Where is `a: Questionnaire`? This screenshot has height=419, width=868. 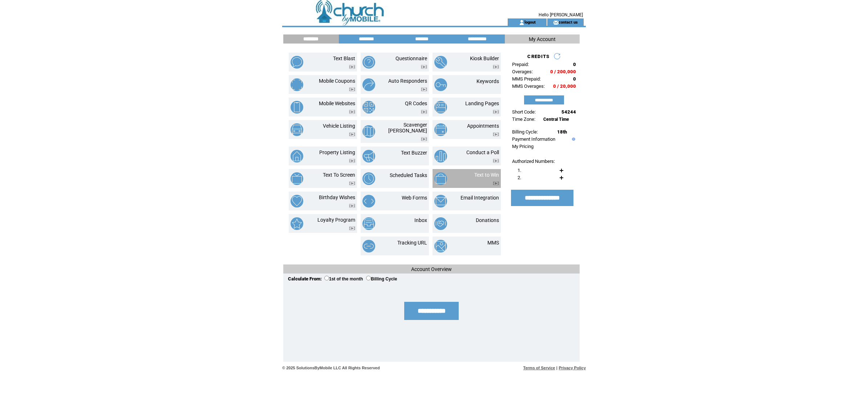 a: Questionnaire is located at coordinates (411, 58).